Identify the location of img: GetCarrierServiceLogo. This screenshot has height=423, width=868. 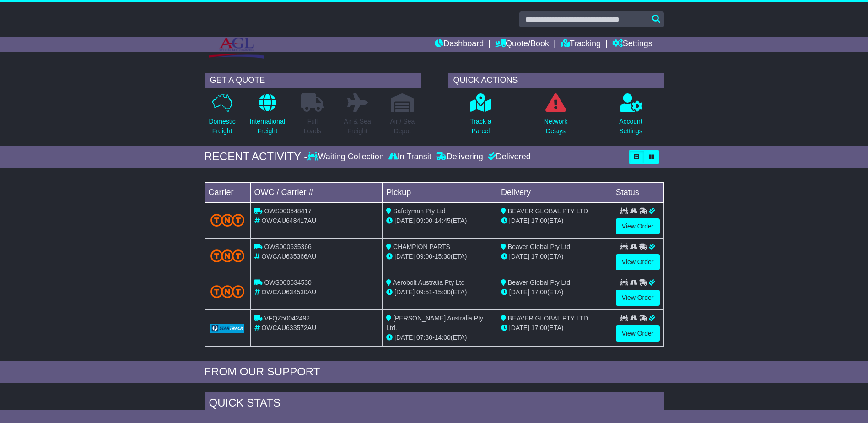
(228, 328).